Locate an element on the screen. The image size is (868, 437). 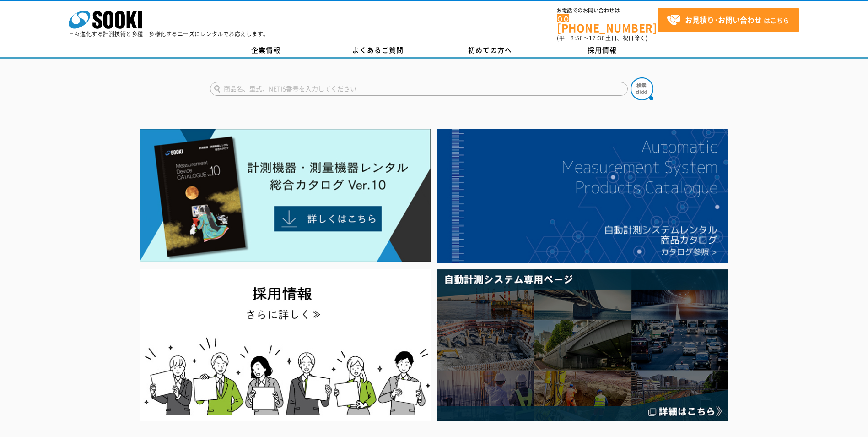
p: 日々進化する計測技術と多種・多様化するニーズにレンタルでお応えします。 is located at coordinates (169, 34).